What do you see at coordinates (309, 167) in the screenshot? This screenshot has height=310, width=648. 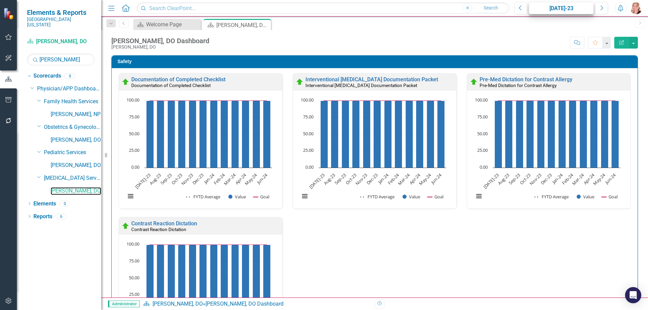 I see `text: 0.00` at bounding box center [309, 167].